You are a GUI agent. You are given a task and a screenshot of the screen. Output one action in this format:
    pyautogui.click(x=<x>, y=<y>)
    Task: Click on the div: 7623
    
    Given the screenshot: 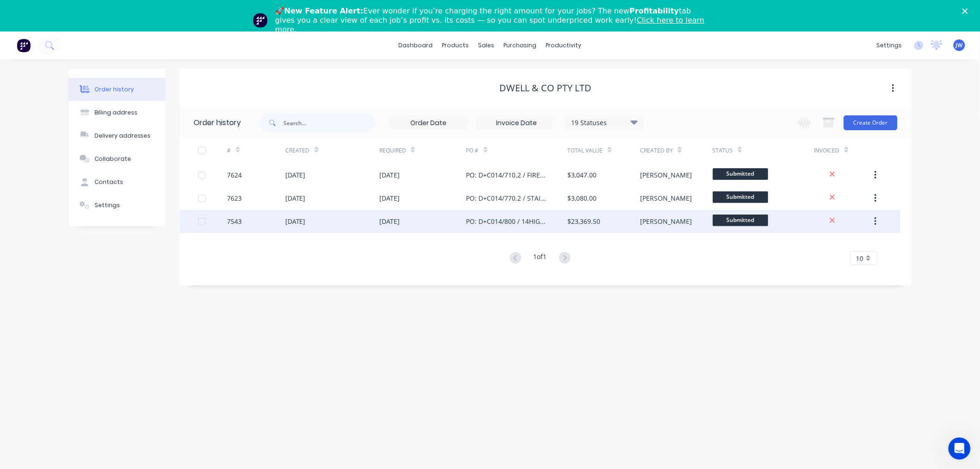 What is the action you would take?
    pyautogui.click(x=235, y=198)
    